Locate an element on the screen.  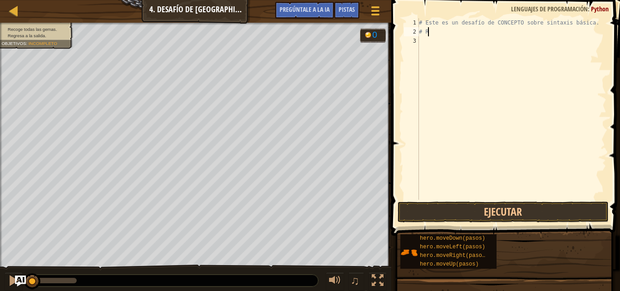
img: portrait.png is located at coordinates (409, 252).